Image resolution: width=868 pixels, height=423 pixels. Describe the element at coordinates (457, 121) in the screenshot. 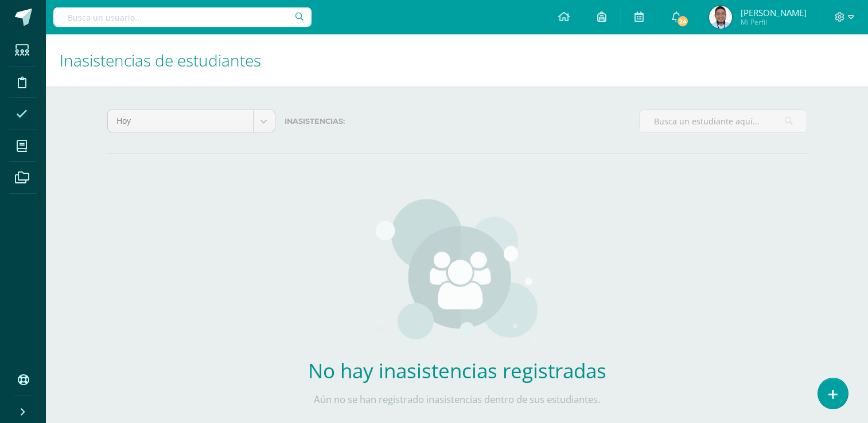

I see `label: Inasistencias:` at that location.